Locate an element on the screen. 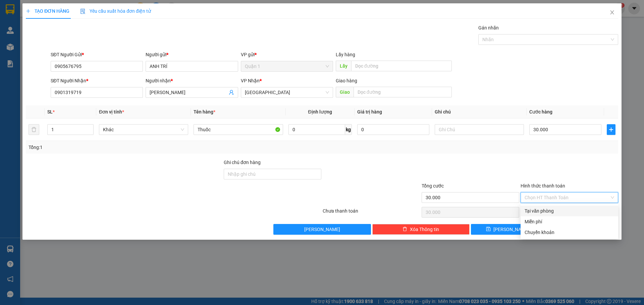 Image resolution: width=644 pixels, height=305 pixels. span: user-add is located at coordinates (231, 92).